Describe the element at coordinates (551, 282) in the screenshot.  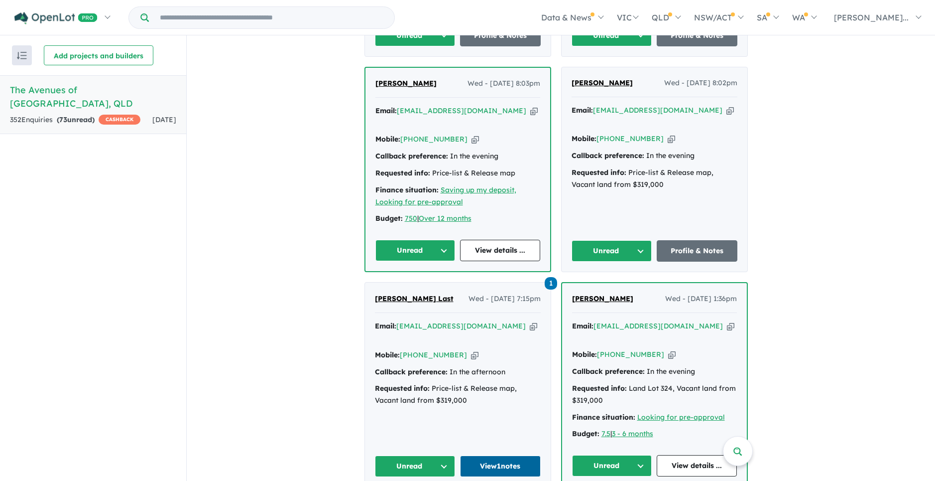
I see `a: 1` at that location.